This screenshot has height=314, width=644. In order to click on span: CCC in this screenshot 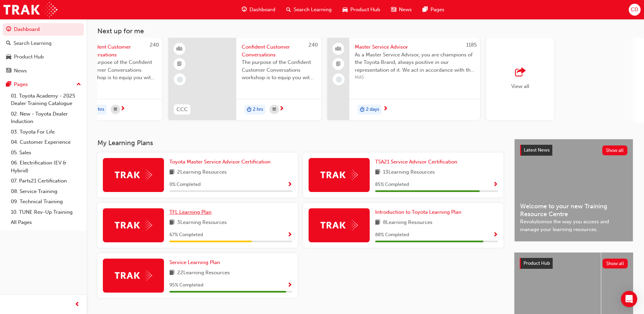, I will do `click(182, 109)`.